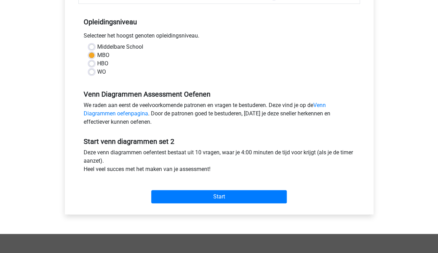 The width and height of the screenshot is (438, 253). What do you see at coordinates (219, 115) in the screenshot?
I see `div: We raden aan eerst de veelvoorkomende patronen en vragen te bestuderen. Deze vind je op de . Door...` at bounding box center [219, 115].